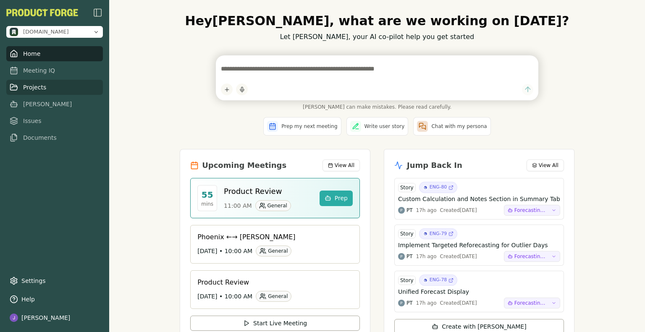 The image size is (645, 332). What do you see at coordinates (433, 292) in the screenshot?
I see `h3: Unified Forecast Display` at bounding box center [433, 292].